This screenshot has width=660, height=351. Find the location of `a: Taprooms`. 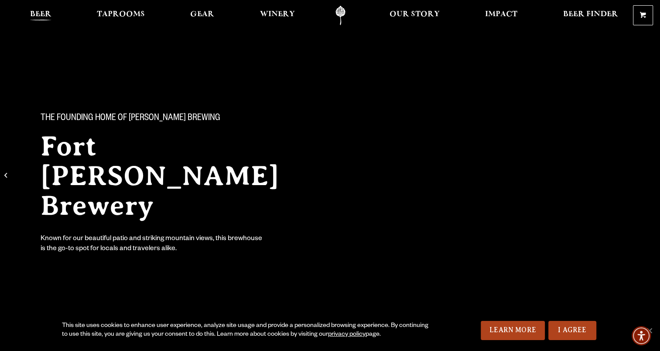

a: Taprooms is located at coordinates (121, 15).